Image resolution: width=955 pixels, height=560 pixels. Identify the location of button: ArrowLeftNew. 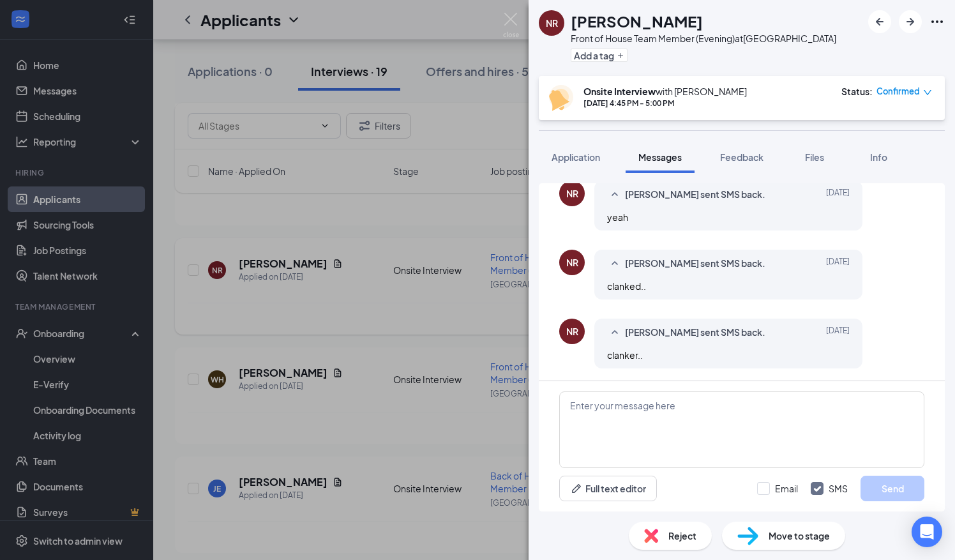
(880, 22).